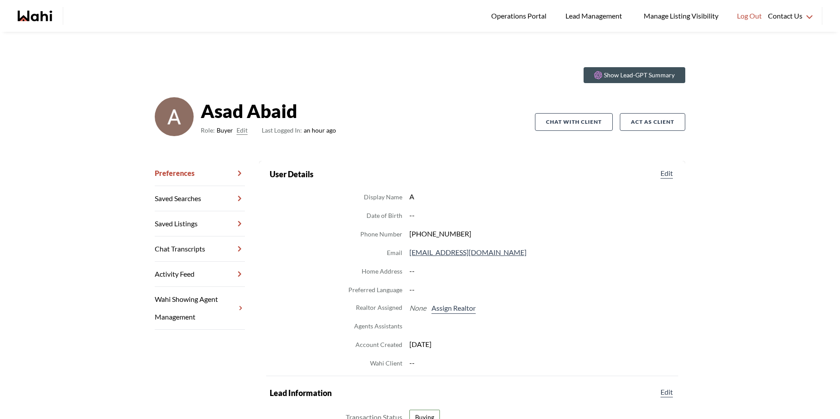 The height and width of the screenshot is (419, 840). Describe the element at coordinates (300, 393) in the screenshot. I see `h2: Lead Information` at that location.